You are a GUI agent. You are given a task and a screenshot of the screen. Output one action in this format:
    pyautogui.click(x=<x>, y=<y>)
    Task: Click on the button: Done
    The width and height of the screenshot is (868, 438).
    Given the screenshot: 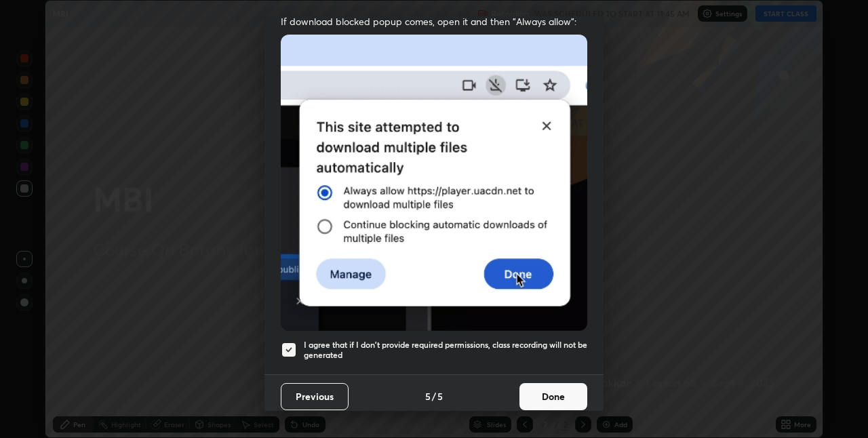 What is the action you would take?
    pyautogui.click(x=553, y=397)
    